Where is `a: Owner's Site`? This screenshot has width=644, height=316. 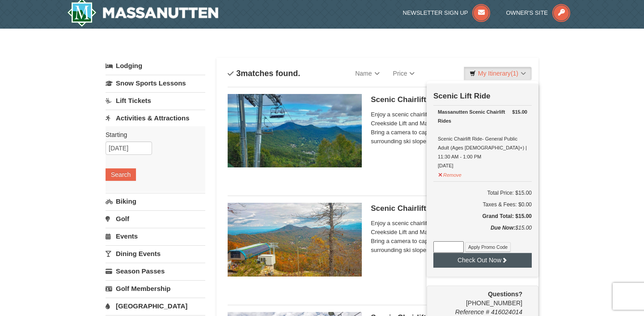 a: Owner's Site is located at coordinates (539, 13).